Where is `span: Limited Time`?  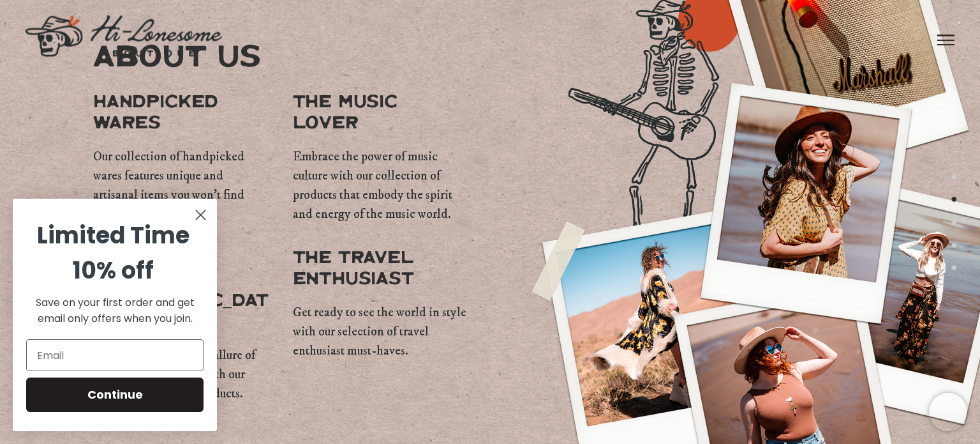 span: Limited Time is located at coordinates (113, 235).